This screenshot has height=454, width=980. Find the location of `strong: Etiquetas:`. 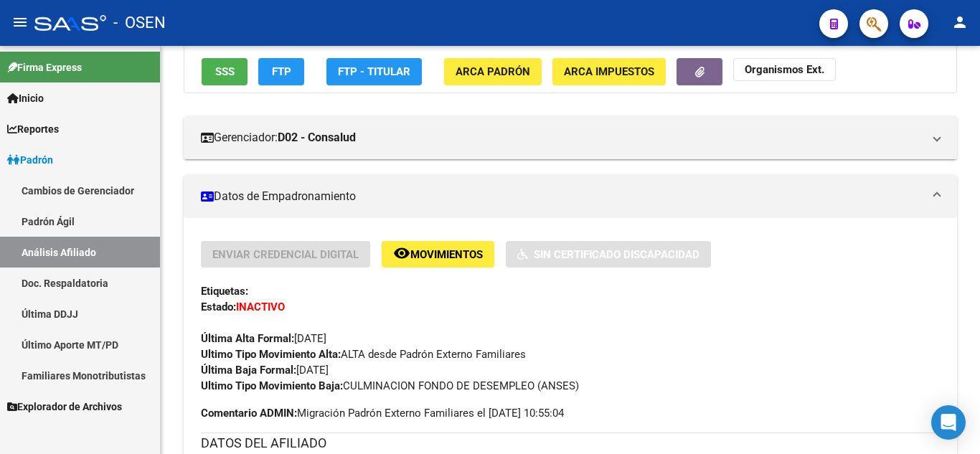

strong: Etiquetas: is located at coordinates (225, 291).